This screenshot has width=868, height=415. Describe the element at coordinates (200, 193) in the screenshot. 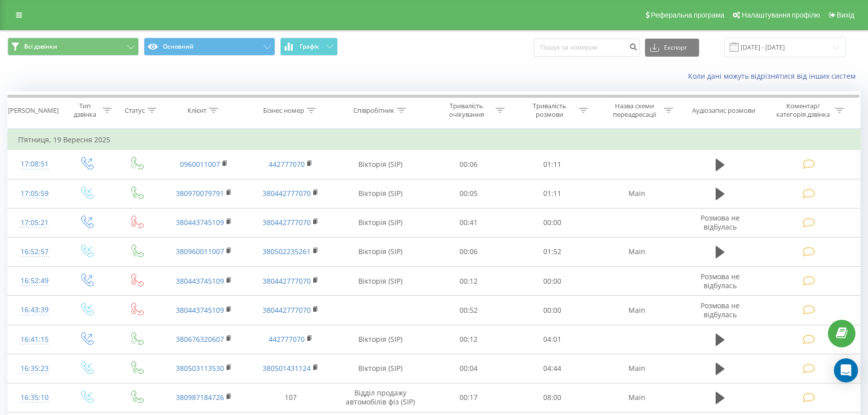

I see `a: 380970079791` at that location.